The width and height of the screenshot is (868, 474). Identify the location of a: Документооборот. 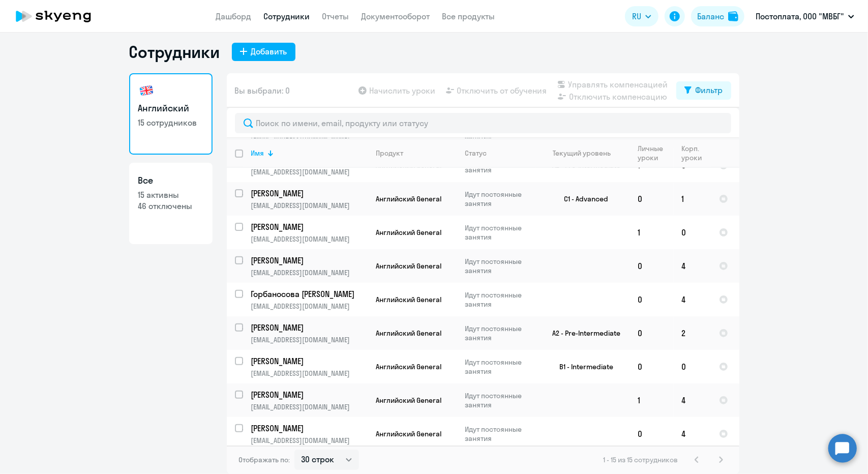
(396, 16).